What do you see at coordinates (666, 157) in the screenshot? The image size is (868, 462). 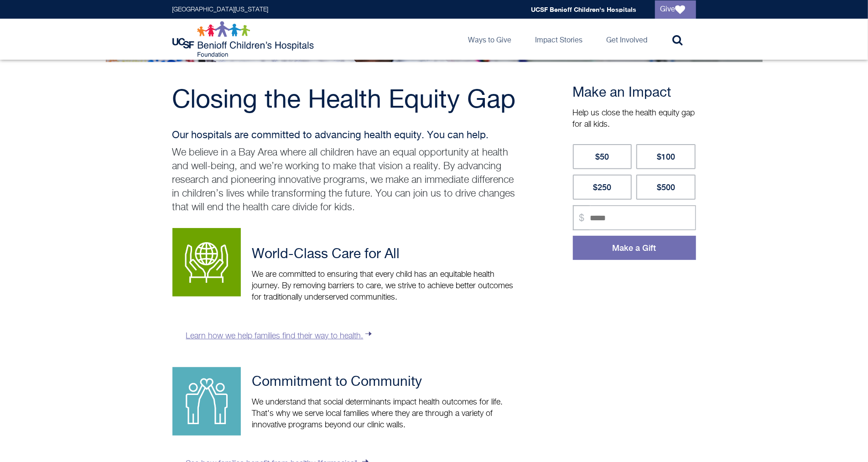 I see `label: $100` at bounding box center [666, 157].